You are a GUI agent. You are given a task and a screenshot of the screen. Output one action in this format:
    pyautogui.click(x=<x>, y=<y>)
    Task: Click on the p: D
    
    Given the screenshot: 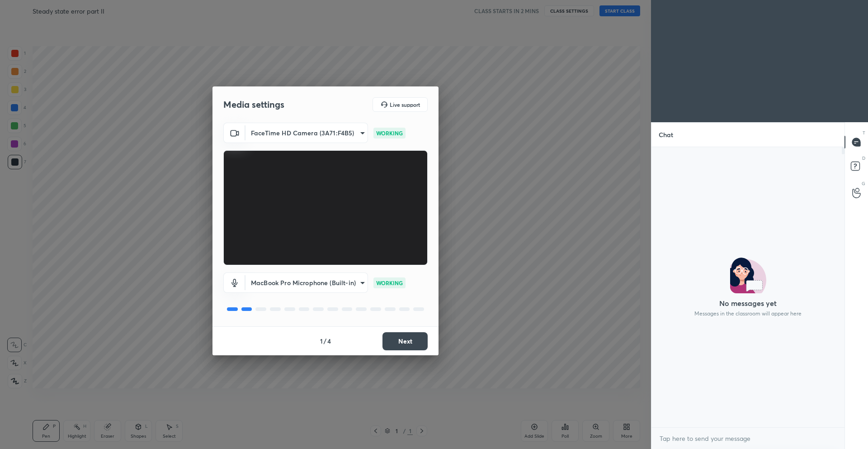 What is the action you would take?
    pyautogui.click(x=864, y=158)
    